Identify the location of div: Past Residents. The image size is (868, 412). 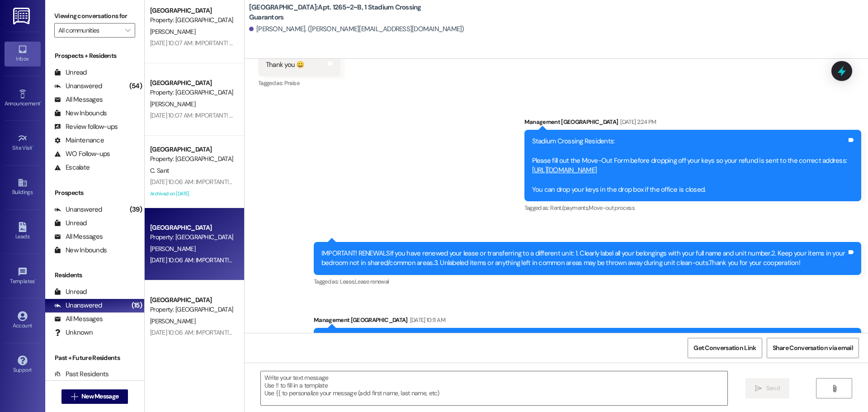
(81, 374).